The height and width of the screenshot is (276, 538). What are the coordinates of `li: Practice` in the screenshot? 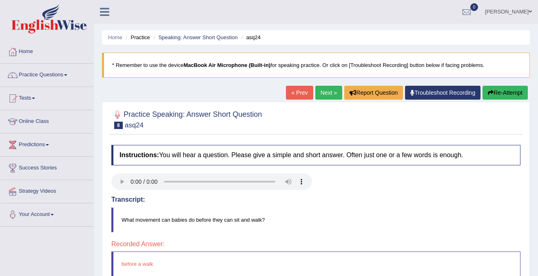 It's located at (137, 37).